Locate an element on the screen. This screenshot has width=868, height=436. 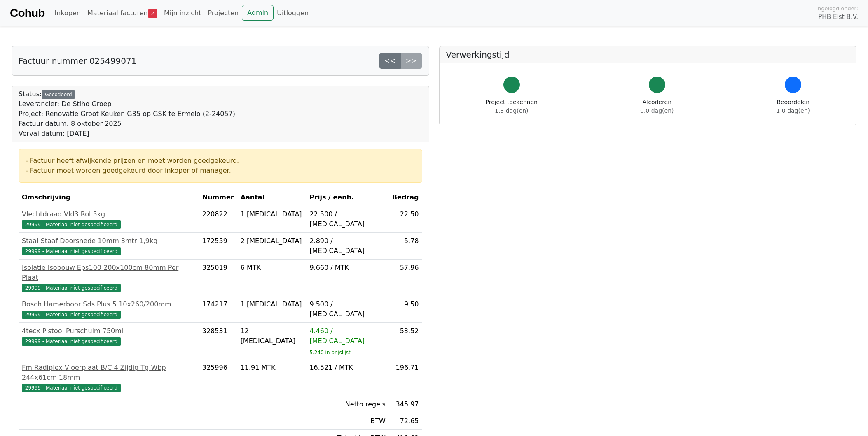
td: BTW is located at coordinates (347, 421).